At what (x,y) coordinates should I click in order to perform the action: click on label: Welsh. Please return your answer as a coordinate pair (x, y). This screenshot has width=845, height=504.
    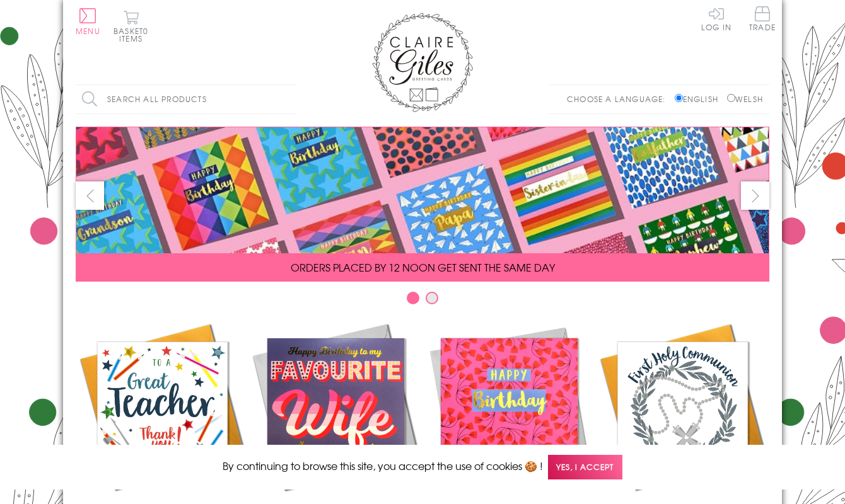
    Looking at the image, I should click on (745, 99).